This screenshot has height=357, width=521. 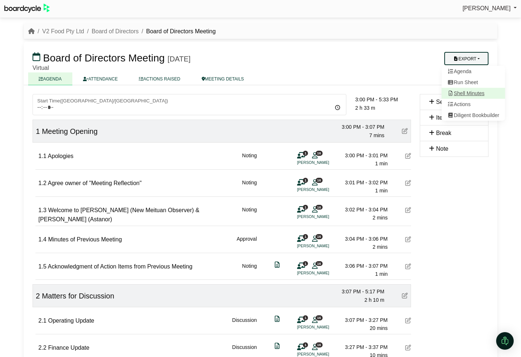 What do you see at coordinates (95, 183) in the screenshot?
I see `span: Agree owner of "Meeting Reflection"` at bounding box center [95, 183].